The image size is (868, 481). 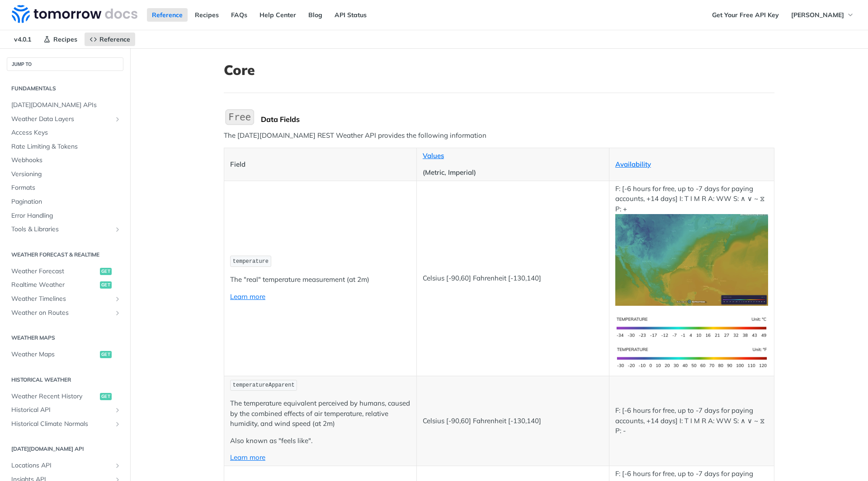 What do you see at coordinates (65, 338) in the screenshot?
I see `h2: Weather Maps` at bounding box center [65, 338].